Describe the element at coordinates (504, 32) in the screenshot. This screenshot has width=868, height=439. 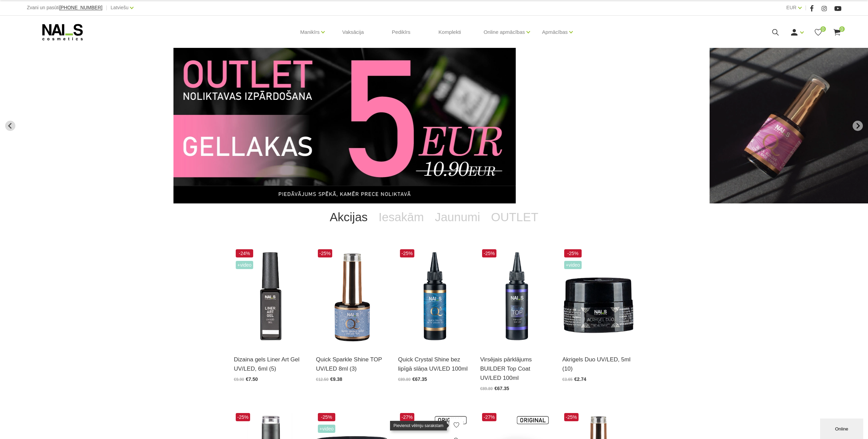
I see `a: Online apmācības` at that location.